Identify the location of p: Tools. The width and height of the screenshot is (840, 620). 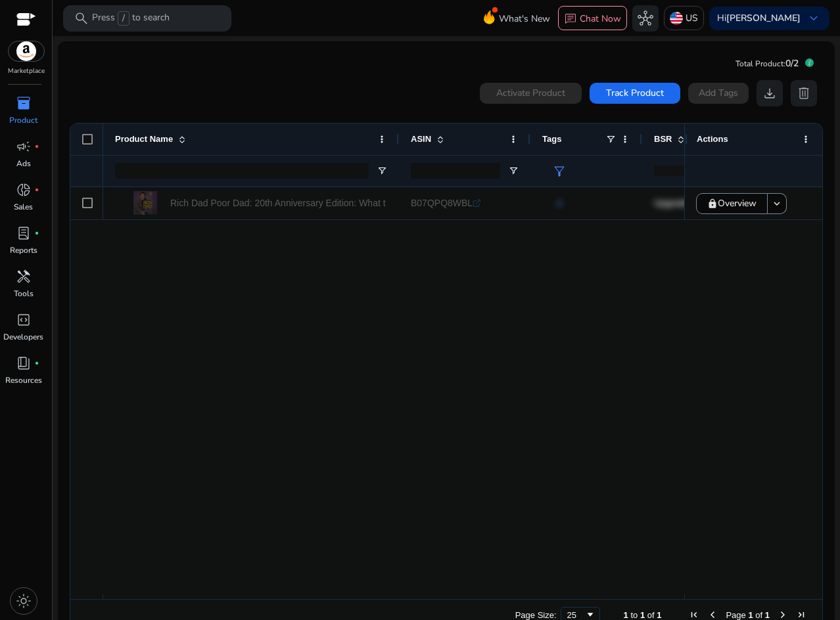
(23, 294).